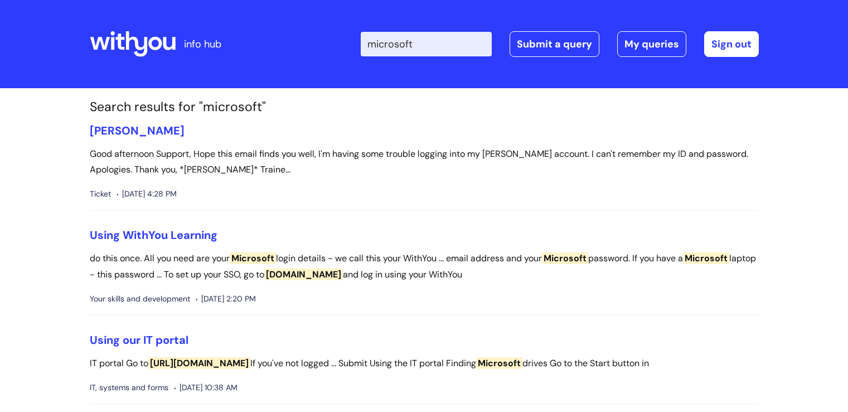 The image size is (848, 412). What do you see at coordinates (129, 387) in the screenshot?
I see `span: IT, systems and forms` at bounding box center [129, 387].